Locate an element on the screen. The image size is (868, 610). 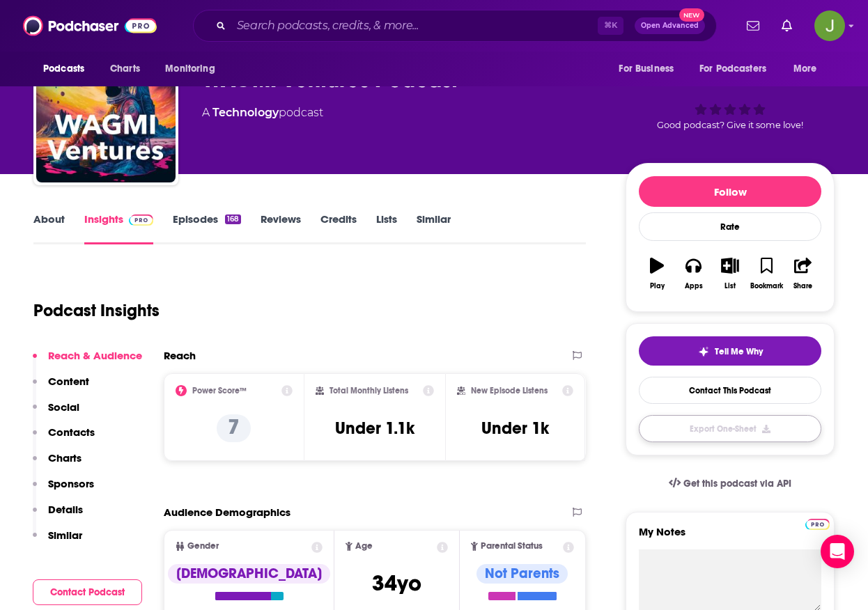
a: Lists is located at coordinates (387, 229).